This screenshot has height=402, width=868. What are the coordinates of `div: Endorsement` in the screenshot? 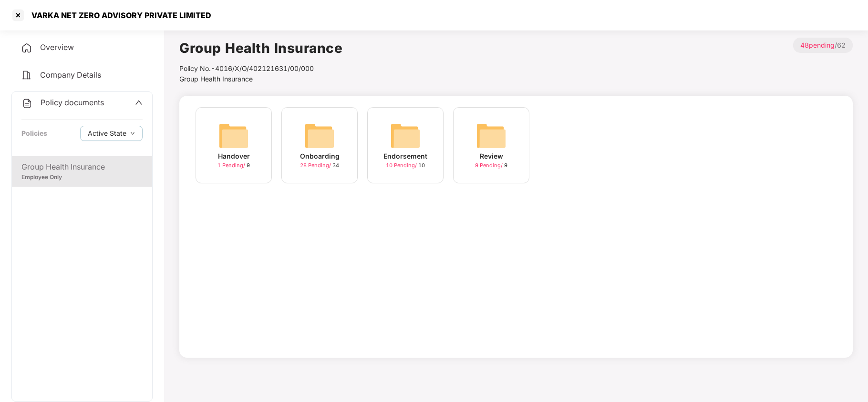 It's located at (405, 157).